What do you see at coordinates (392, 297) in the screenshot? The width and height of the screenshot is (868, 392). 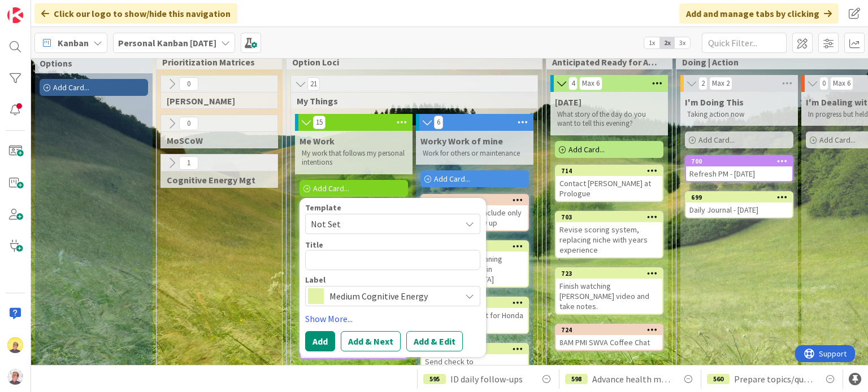 I see `span: Medium Cognitive Energy` at bounding box center [392, 297].